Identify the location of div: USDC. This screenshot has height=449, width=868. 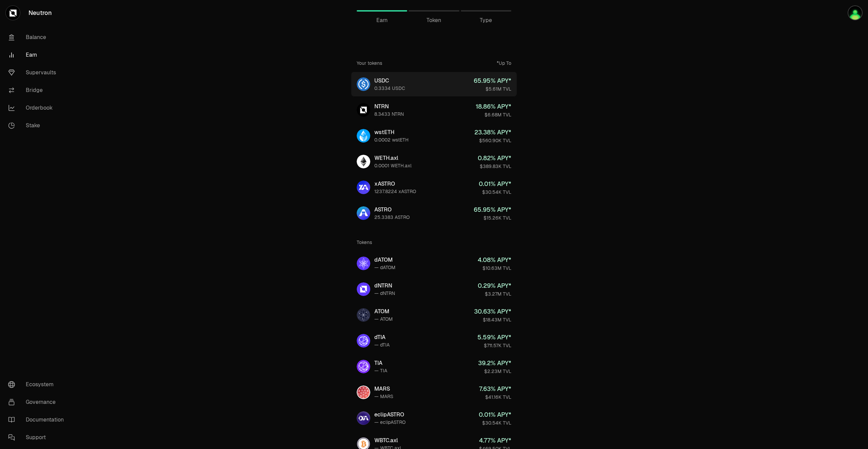
(390, 81).